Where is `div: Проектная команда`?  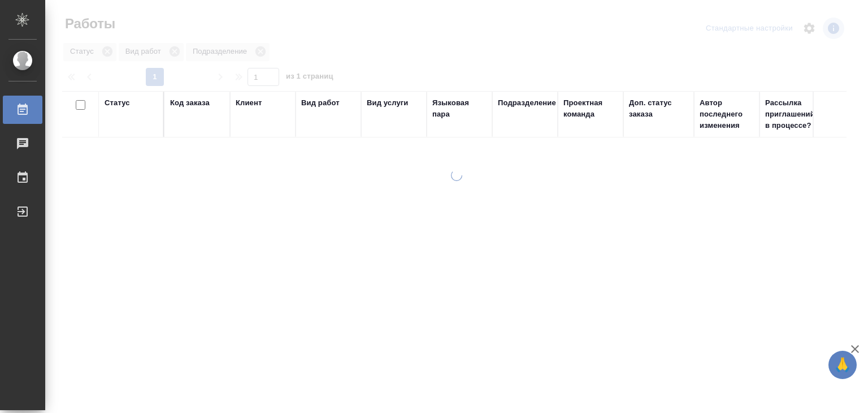 div: Проектная команда is located at coordinates (591, 108).